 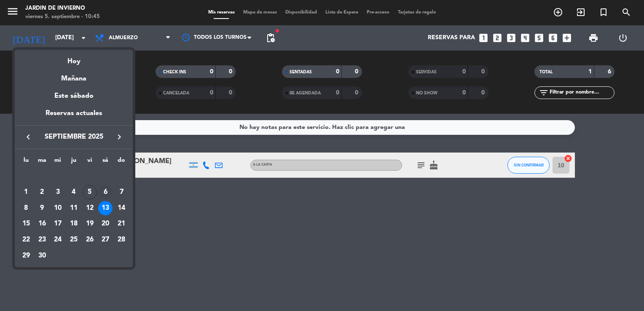 I want to click on td: 28 de septiembre de 2025, so click(x=121, y=240).